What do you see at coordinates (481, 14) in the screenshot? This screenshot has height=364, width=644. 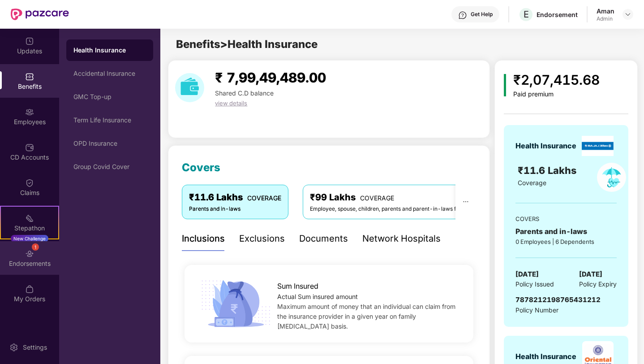 I see `div: Get Help` at bounding box center [481, 14].